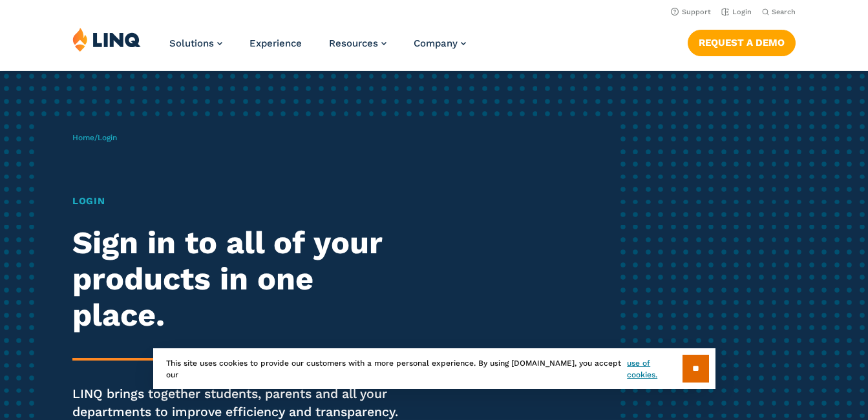 Image resolution: width=868 pixels, height=420 pixels. Describe the element at coordinates (741, 41) in the screenshot. I see `nav: Button Navigation` at that location.